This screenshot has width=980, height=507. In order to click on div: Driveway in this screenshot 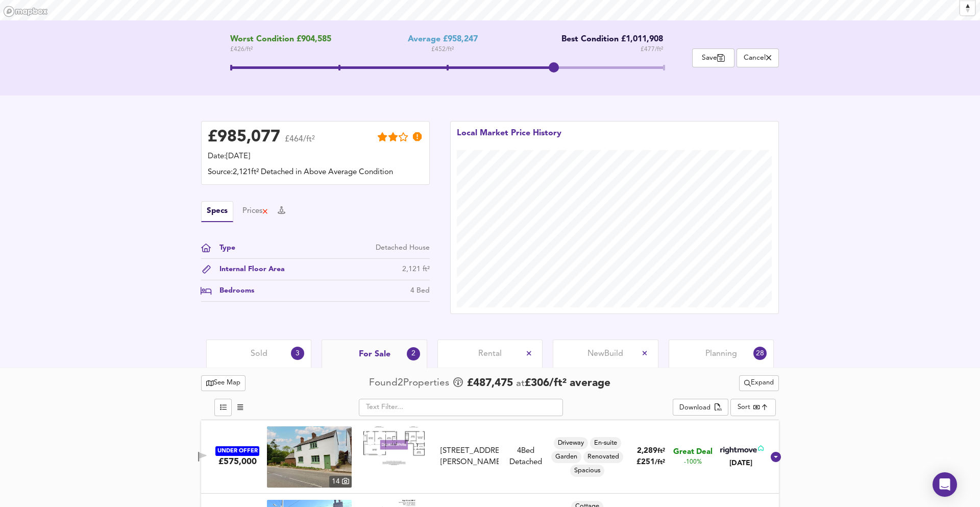, I will do `click(571, 443)`.